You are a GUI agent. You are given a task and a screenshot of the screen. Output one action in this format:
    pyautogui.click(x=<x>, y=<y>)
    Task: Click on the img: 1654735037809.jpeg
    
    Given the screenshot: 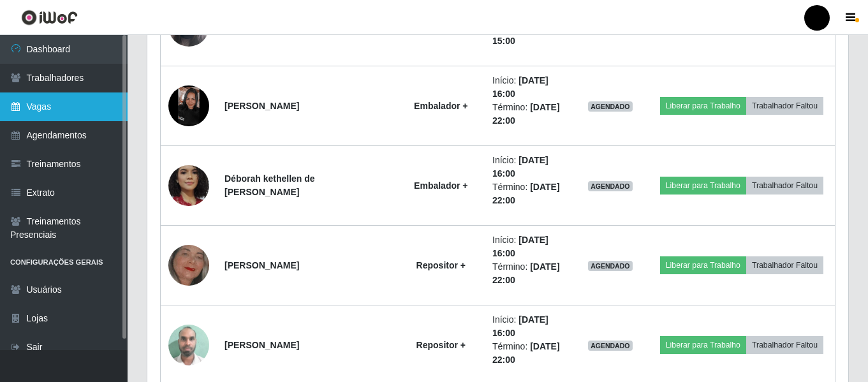 What is the action you would take?
    pyautogui.click(x=189, y=105)
    